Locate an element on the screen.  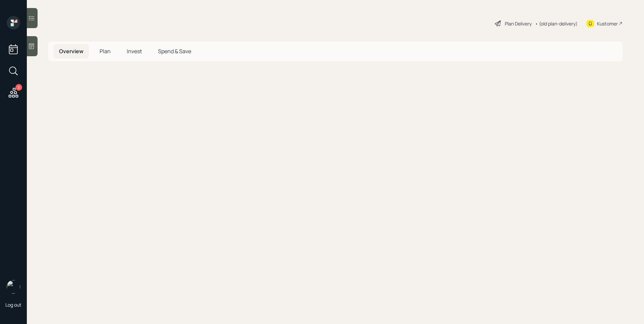
div: Plan Delivery is located at coordinates (518, 24).